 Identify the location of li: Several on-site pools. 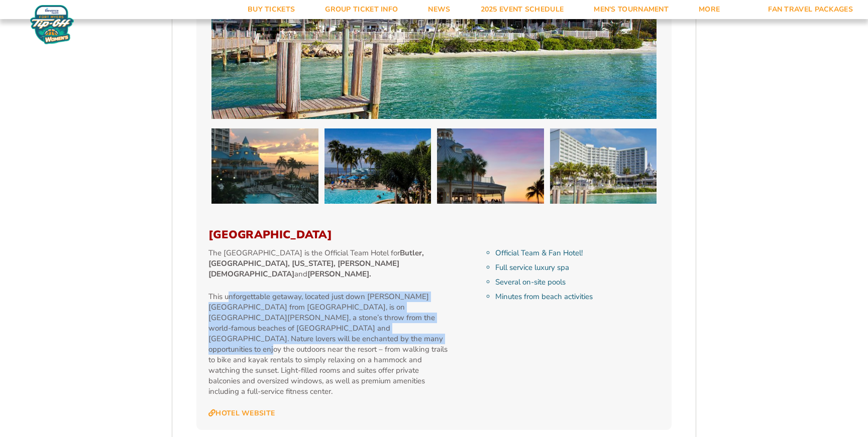
(578, 282).